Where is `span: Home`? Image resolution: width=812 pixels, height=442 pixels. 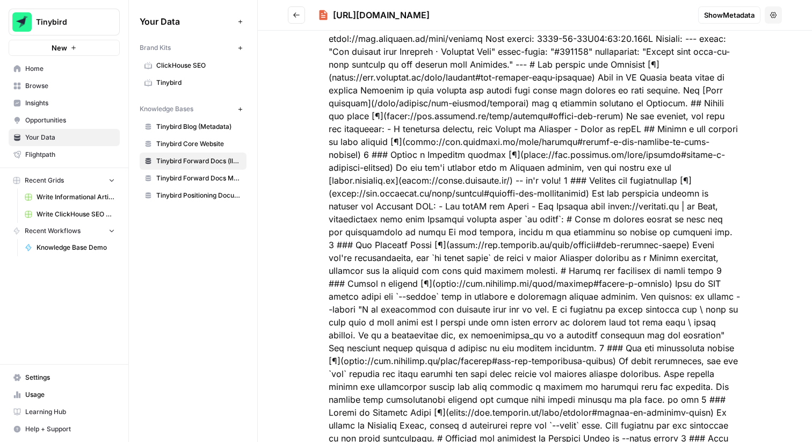
span: Home is located at coordinates (70, 69).